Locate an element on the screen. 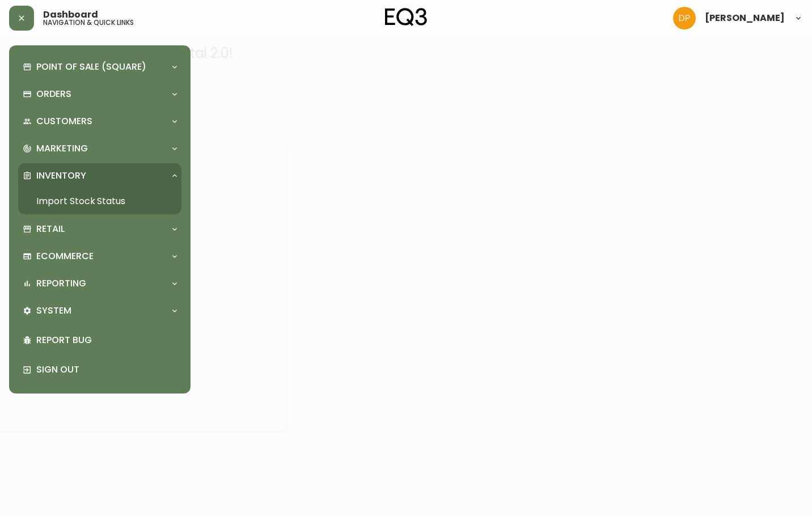 This screenshot has height=516, width=812. p: Reporting is located at coordinates (62, 283).